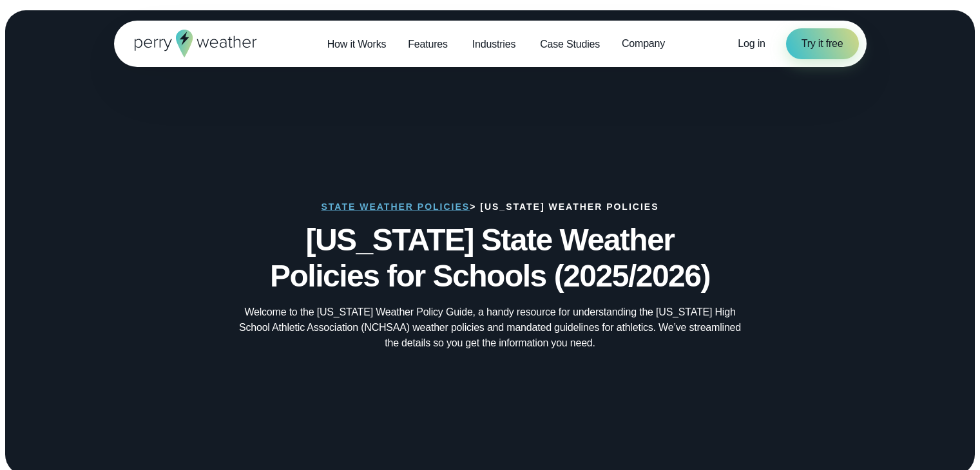 This screenshot has height=470, width=980. What do you see at coordinates (822, 43) in the screenshot?
I see `span: Try it free` at bounding box center [822, 43].